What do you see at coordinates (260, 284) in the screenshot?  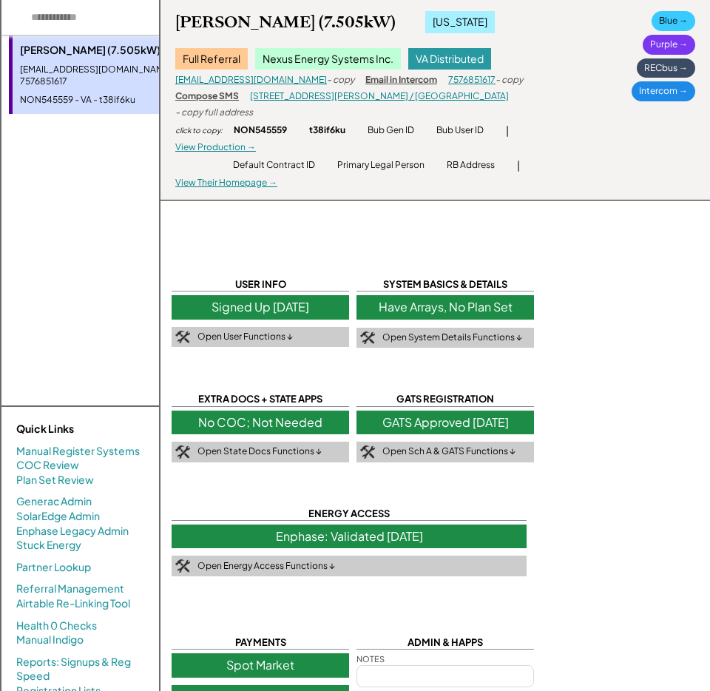 I see `div: USER INFO` at bounding box center [260, 284].